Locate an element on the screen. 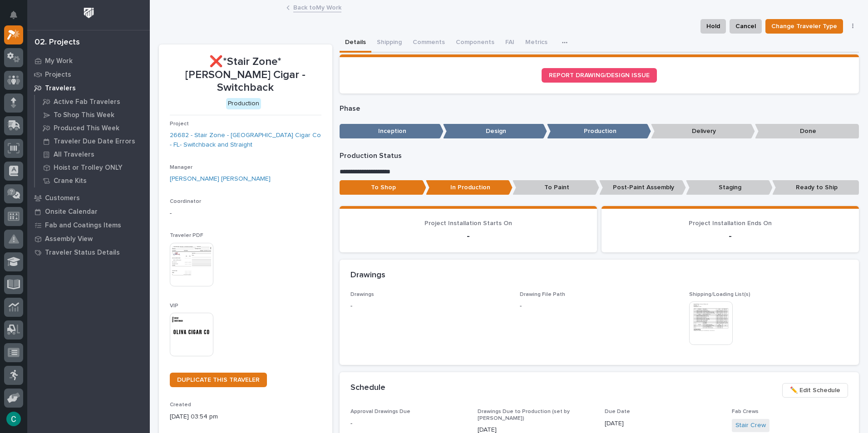 The width and height of the screenshot is (868, 433). button: users-avatar is located at coordinates (14, 419).